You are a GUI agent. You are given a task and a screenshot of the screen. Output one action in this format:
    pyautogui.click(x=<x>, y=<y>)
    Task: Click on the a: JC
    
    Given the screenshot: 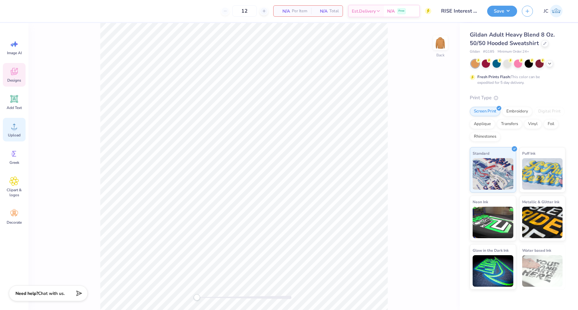 What is the action you would take?
    pyautogui.click(x=553, y=11)
    